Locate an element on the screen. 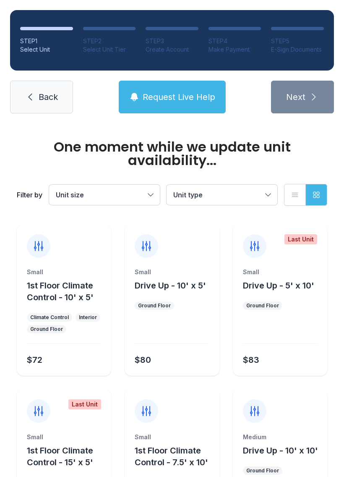  div: STEP 3 is located at coordinates (172, 41).